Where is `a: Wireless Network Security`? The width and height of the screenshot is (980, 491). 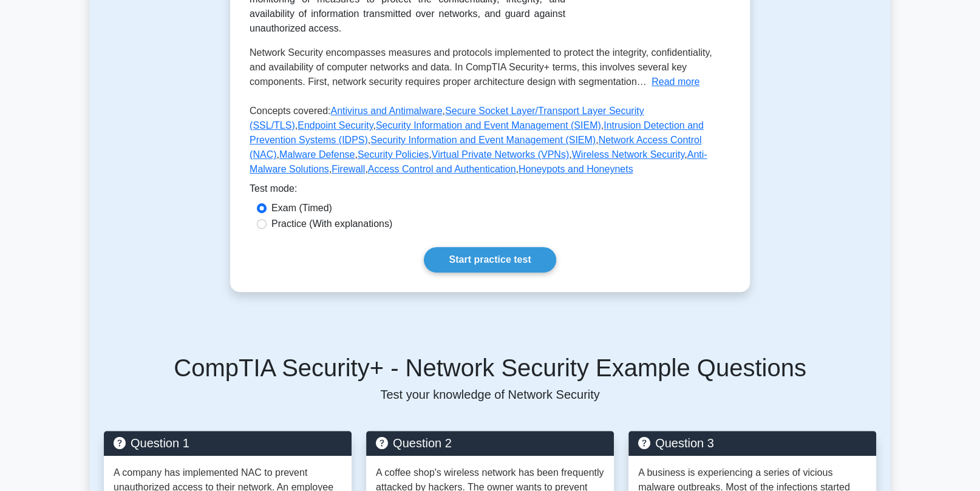 a: Wireless Network Security is located at coordinates (629, 154).